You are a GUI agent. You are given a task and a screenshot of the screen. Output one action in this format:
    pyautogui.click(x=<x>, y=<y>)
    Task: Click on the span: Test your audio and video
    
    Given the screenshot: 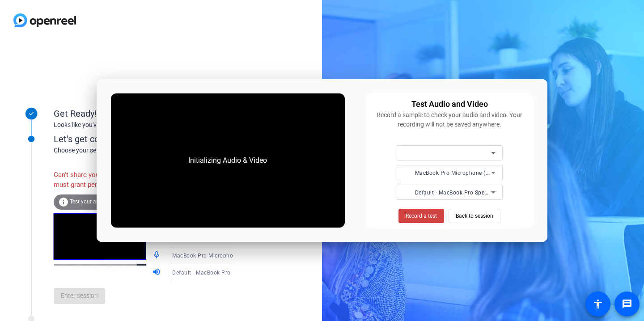 What is the action you would take?
    pyautogui.click(x=100, y=202)
    